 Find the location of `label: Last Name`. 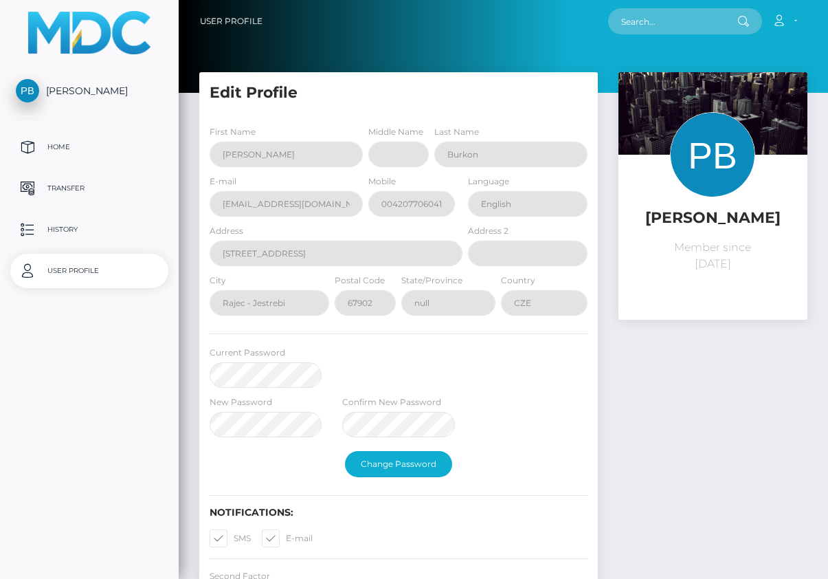

label: Last Name is located at coordinates (456, 132).